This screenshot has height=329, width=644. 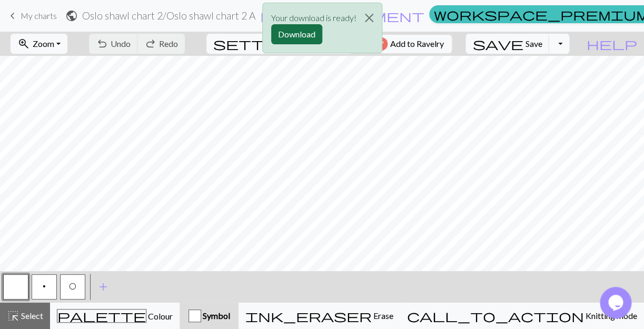 I want to click on button: Knitting mode, so click(x=522, y=316).